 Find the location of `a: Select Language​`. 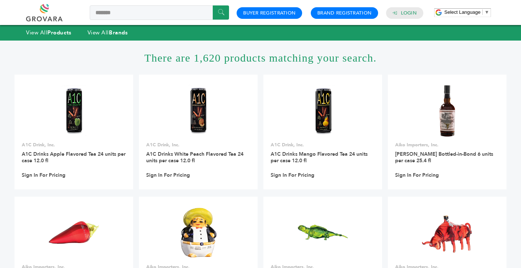

a: Select Language​ is located at coordinates (467, 12).